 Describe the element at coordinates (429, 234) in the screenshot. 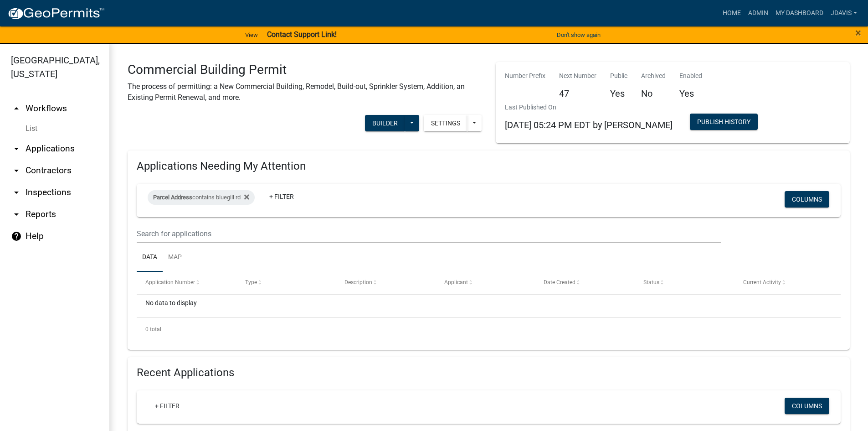

I see `input: Search for applications` at that location.